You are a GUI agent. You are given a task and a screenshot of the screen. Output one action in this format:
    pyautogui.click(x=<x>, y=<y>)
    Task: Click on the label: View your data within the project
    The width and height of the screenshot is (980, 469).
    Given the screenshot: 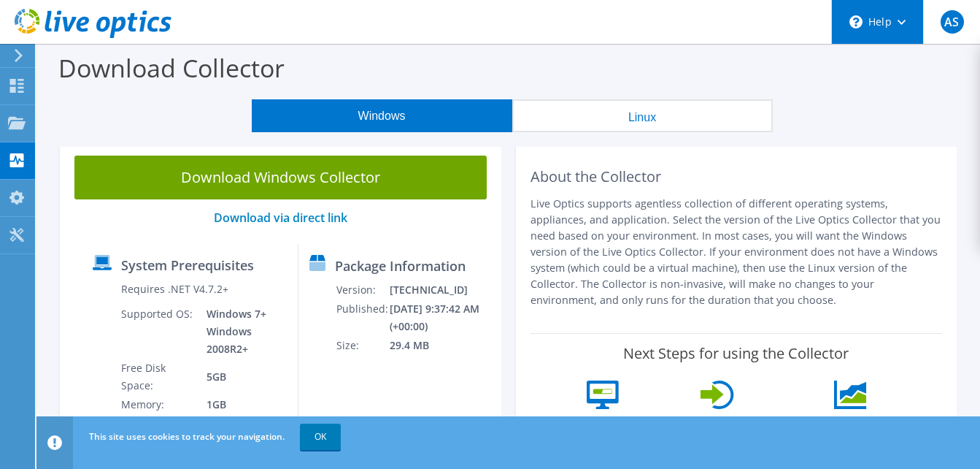 What is the action you would take?
    pyautogui.click(x=851, y=426)
    